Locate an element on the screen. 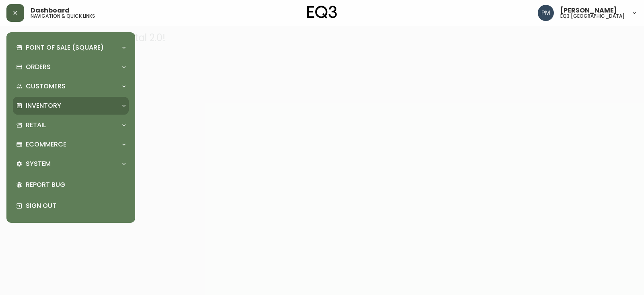  div: Retail is located at coordinates (71, 125).